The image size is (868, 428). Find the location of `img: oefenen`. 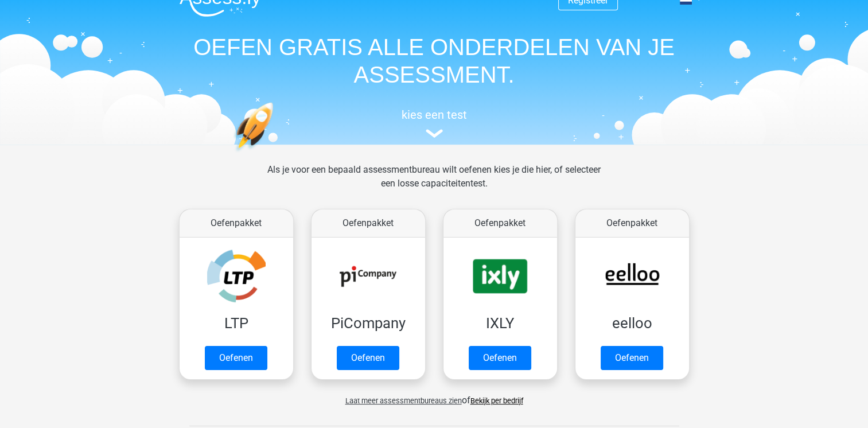

img: oefenen is located at coordinates (275, 154).